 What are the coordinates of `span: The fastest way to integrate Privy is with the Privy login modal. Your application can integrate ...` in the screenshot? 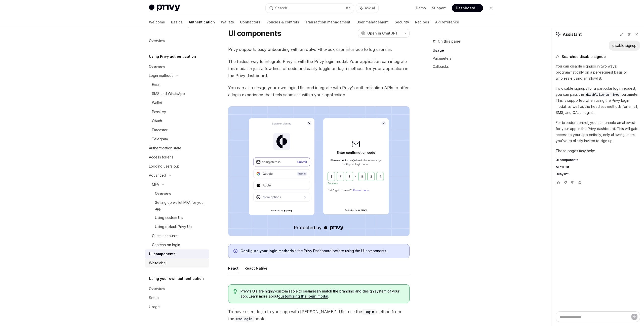 It's located at (319, 69).